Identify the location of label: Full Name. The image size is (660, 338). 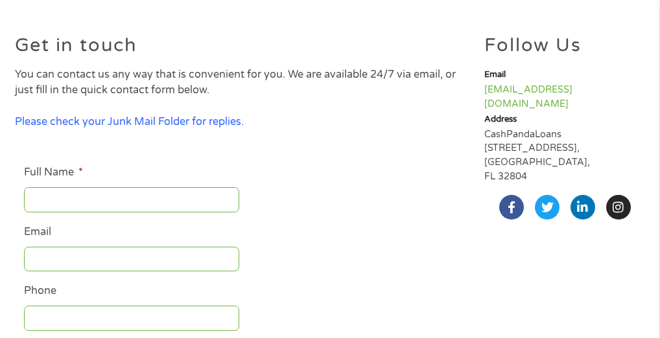
(53, 172).